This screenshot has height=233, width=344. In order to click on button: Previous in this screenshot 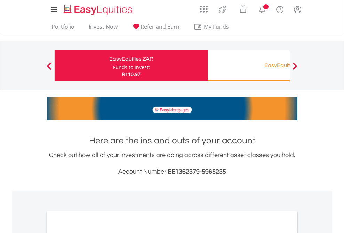, I will do `click(49, 69)`.